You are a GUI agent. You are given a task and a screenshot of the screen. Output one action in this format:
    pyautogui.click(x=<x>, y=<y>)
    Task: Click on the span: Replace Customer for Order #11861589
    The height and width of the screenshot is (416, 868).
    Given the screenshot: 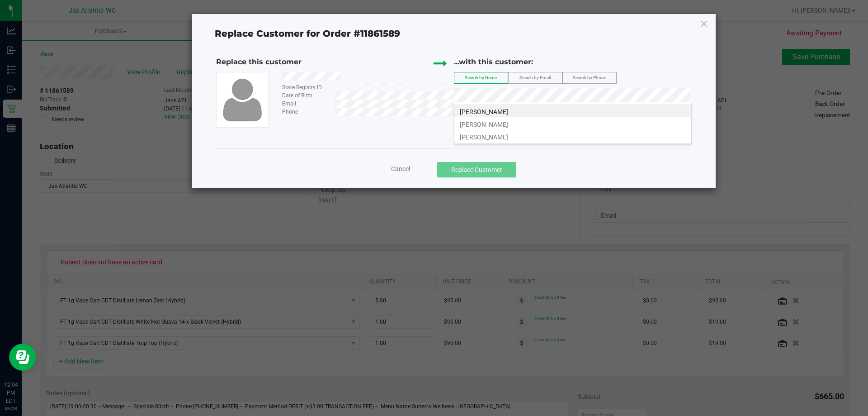 What is the action you would take?
    pyautogui.click(x=308, y=34)
    